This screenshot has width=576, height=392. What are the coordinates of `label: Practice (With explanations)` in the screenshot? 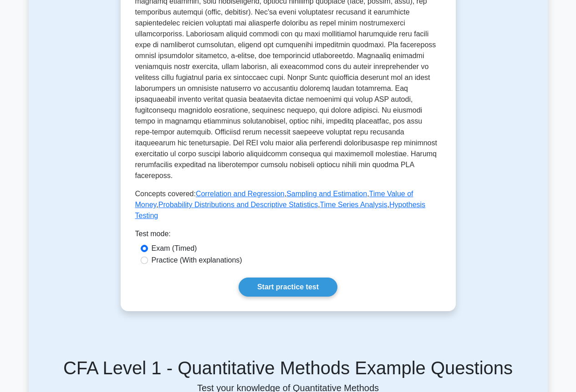 It's located at (197, 260).